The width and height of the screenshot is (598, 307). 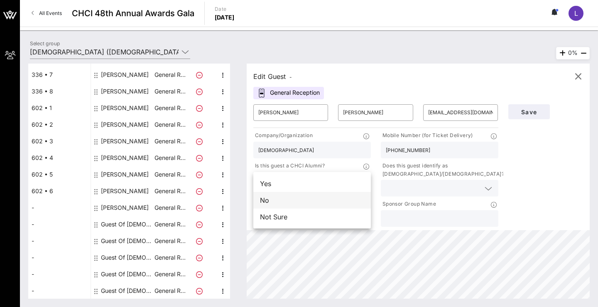 What do you see at coordinates (576, 13) in the screenshot?
I see `div: L` at bounding box center [576, 13].